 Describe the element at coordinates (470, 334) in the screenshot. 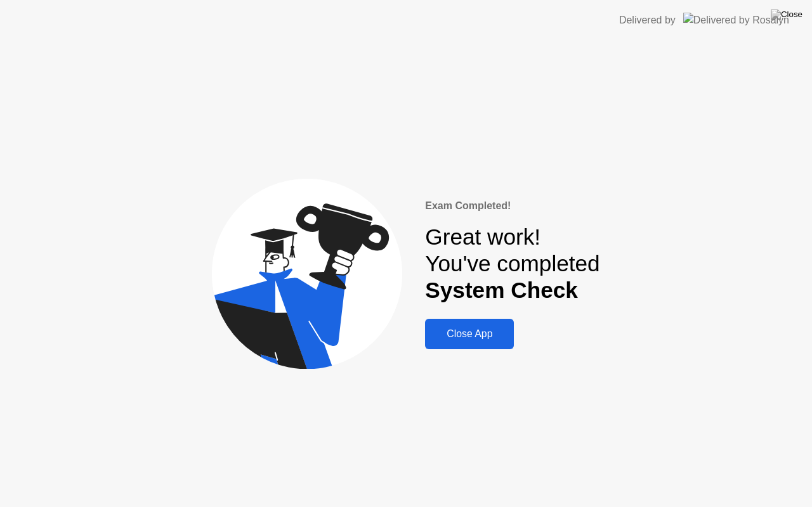

I see `div: Close App` at that location.